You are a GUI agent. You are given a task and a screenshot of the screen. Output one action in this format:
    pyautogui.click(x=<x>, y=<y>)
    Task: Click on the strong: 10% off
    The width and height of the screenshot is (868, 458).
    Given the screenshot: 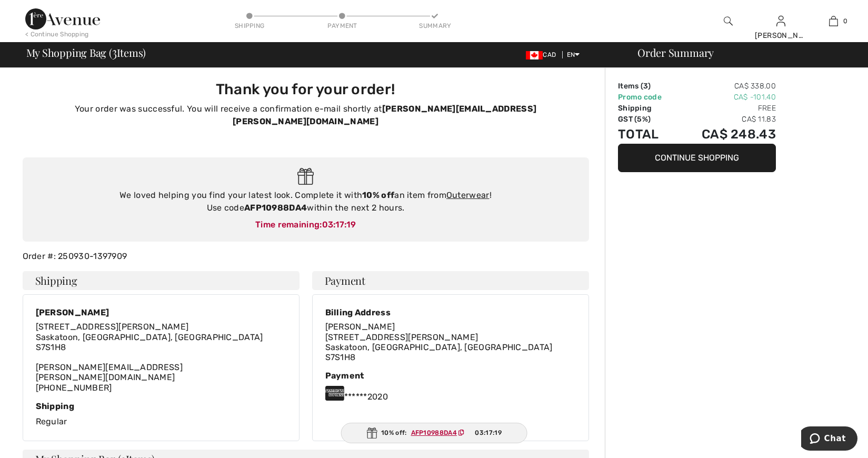 What is the action you would take?
    pyautogui.click(x=378, y=195)
    